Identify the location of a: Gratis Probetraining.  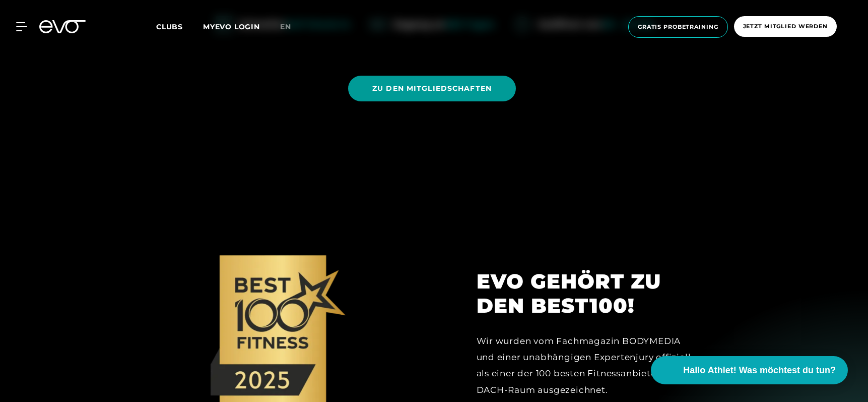
(678, 27).